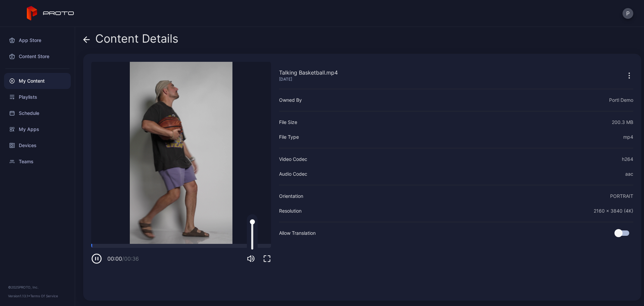  What do you see at coordinates (37, 113) in the screenshot?
I see `div: Schedule` at bounding box center [37, 113].